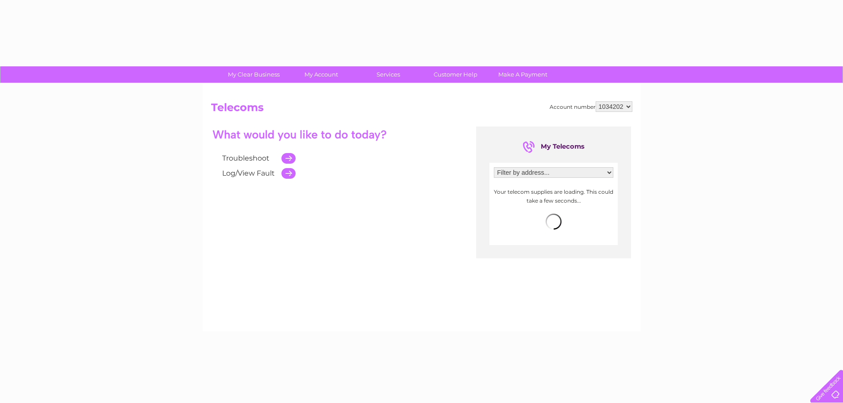 This screenshot has height=403, width=843. I want to click on a: My Account, so click(321, 74).